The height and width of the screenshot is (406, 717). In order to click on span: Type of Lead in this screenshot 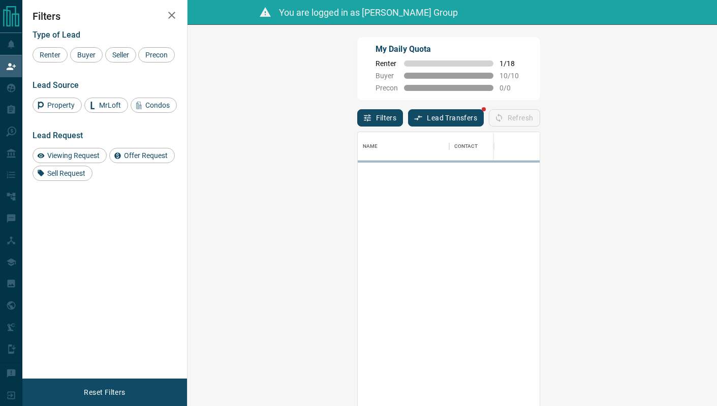, I will do `click(56, 35)`.